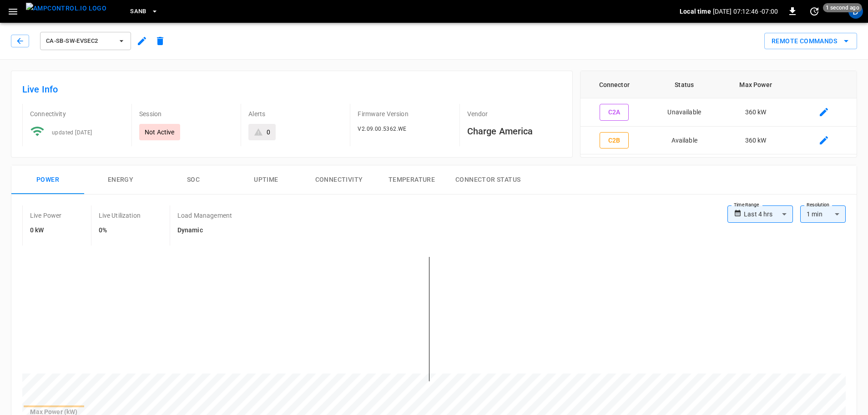 The image size is (868, 415). What do you see at coordinates (77, 114) in the screenshot?
I see `p: Connectivity` at bounding box center [77, 114].